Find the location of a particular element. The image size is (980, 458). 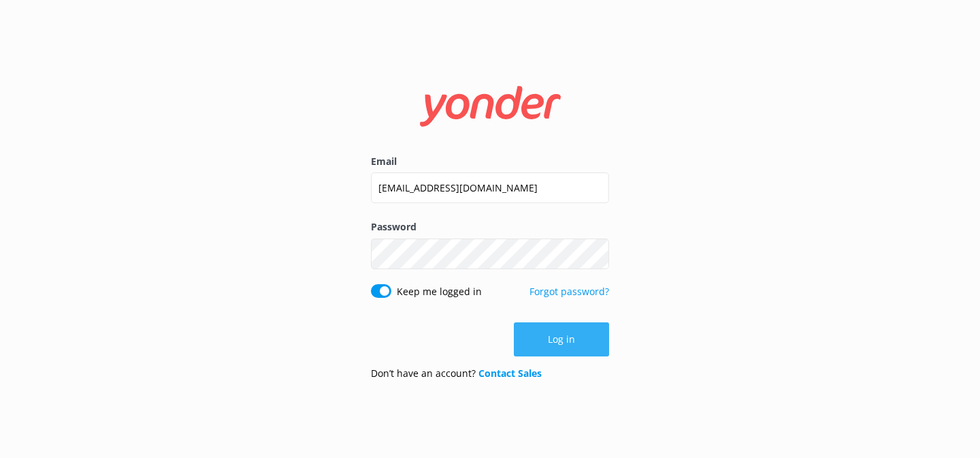

a: Contact Sales is located at coordinates (509, 373).